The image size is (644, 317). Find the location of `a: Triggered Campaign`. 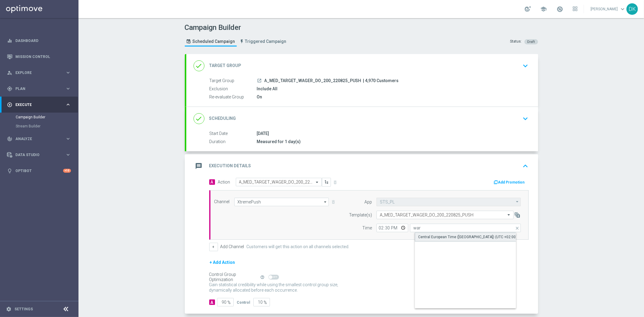

a: Triggered Campaign is located at coordinates (263, 41).